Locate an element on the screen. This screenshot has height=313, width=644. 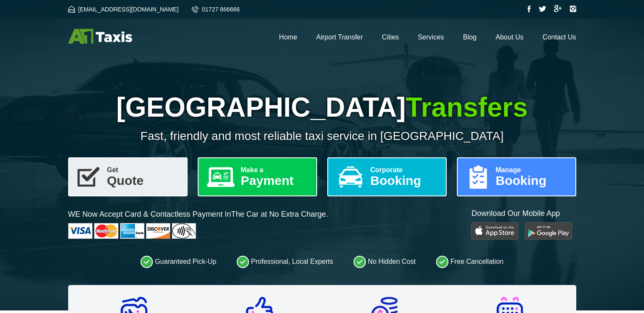
a: 01727 866666 is located at coordinates (216, 9).